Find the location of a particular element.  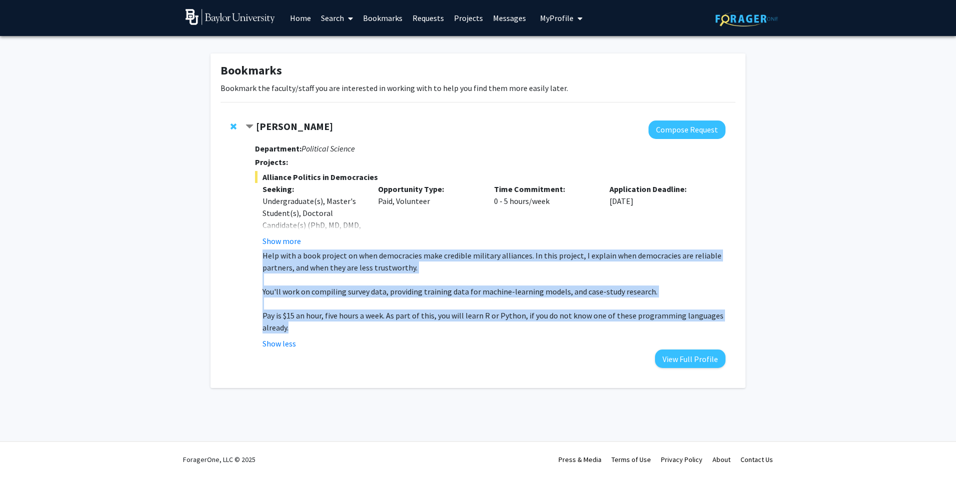

a: Contact Us is located at coordinates (756, 459).